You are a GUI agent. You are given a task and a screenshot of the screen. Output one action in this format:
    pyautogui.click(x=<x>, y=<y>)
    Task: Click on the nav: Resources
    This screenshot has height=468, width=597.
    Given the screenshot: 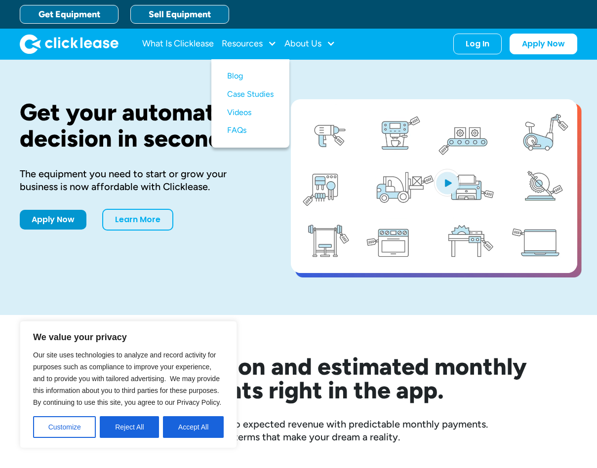 What is the action you would take?
    pyautogui.click(x=250, y=103)
    